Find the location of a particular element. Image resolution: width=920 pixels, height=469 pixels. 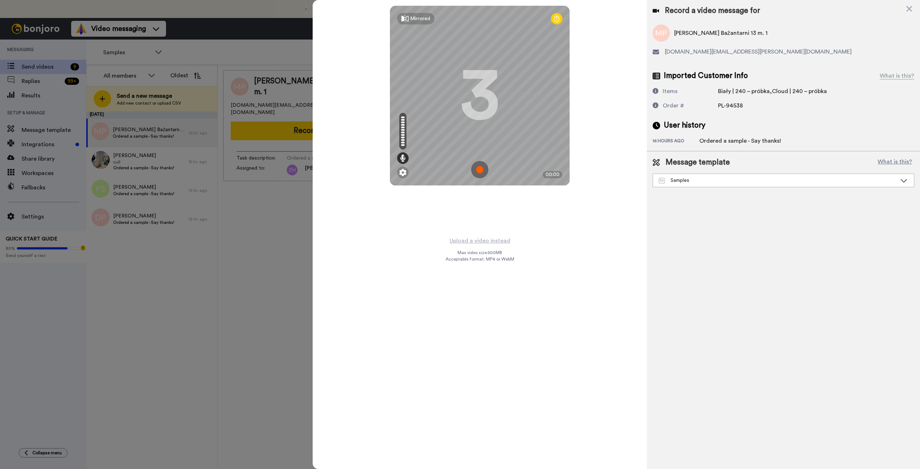

img: ic_record_start.svg is located at coordinates (480, 170).